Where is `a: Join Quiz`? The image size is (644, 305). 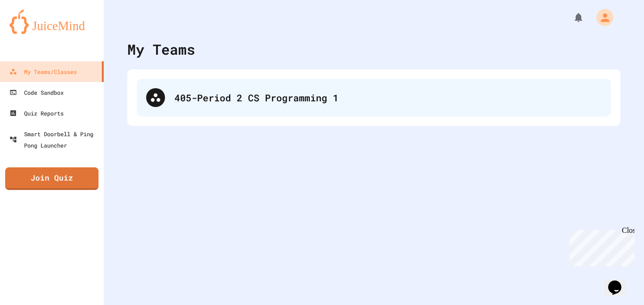
a: Join Quiz is located at coordinates (52, 179).